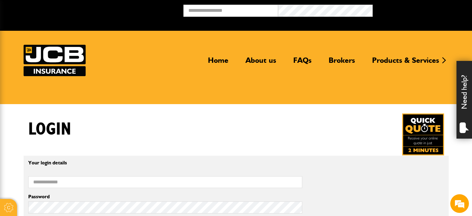 Image resolution: width=472 pixels, height=216 pixels. What do you see at coordinates (342, 63) in the screenshot?
I see `a: Brokers` at bounding box center [342, 63].